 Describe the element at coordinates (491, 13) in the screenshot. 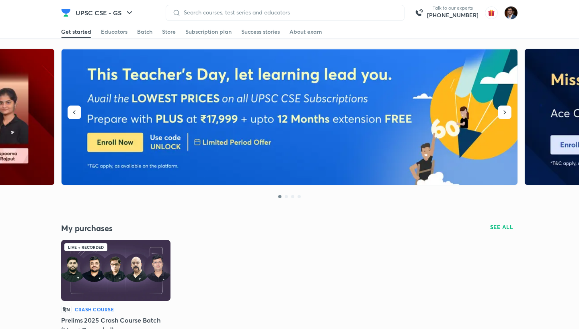

I see `img: avatar` at that location.